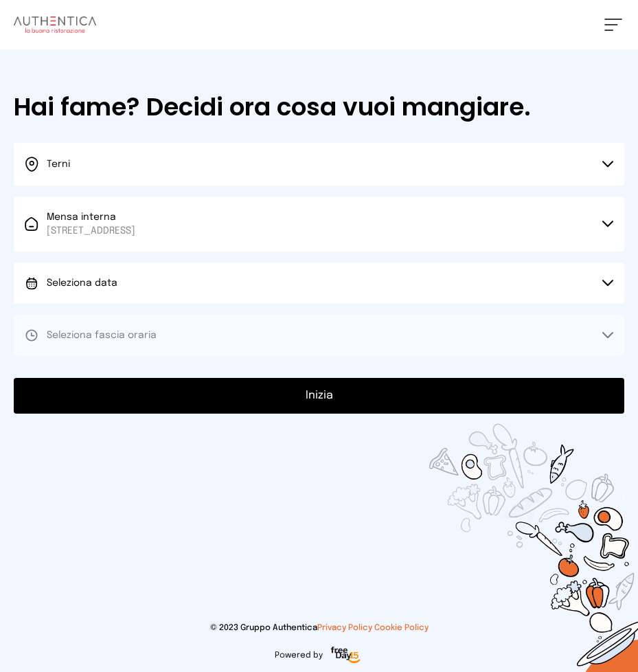 This screenshot has width=638, height=672. I want to click on img: sticker-selezione-mensa.70a28f7.png, so click(506, 521).